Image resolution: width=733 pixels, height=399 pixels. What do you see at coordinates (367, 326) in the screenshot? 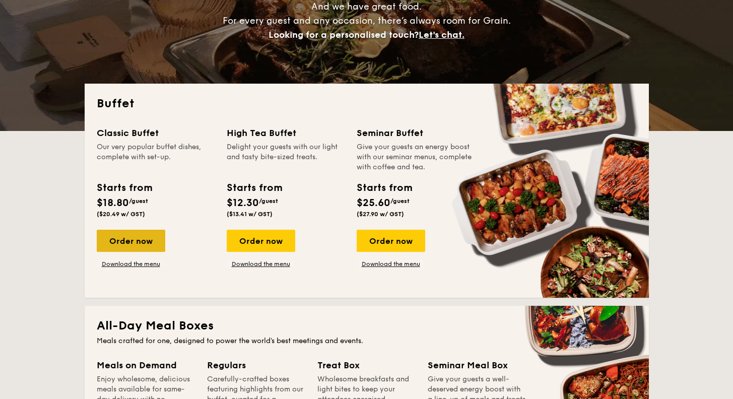
I see `h2: All-Day Meal Boxes` at bounding box center [367, 326].